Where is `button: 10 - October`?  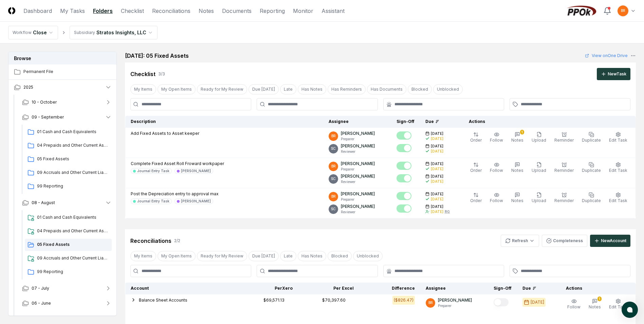
button: 10 - October is located at coordinates (67, 102).